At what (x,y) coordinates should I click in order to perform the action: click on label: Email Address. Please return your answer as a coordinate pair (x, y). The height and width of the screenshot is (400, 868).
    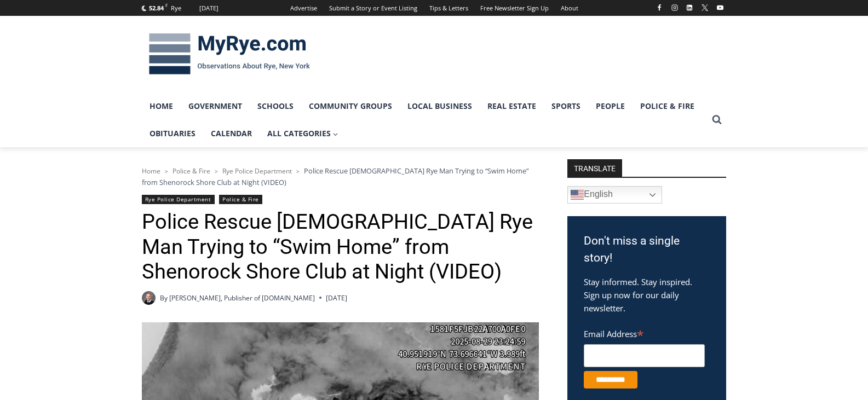
    Looking at the image, I should click on (644, 333).